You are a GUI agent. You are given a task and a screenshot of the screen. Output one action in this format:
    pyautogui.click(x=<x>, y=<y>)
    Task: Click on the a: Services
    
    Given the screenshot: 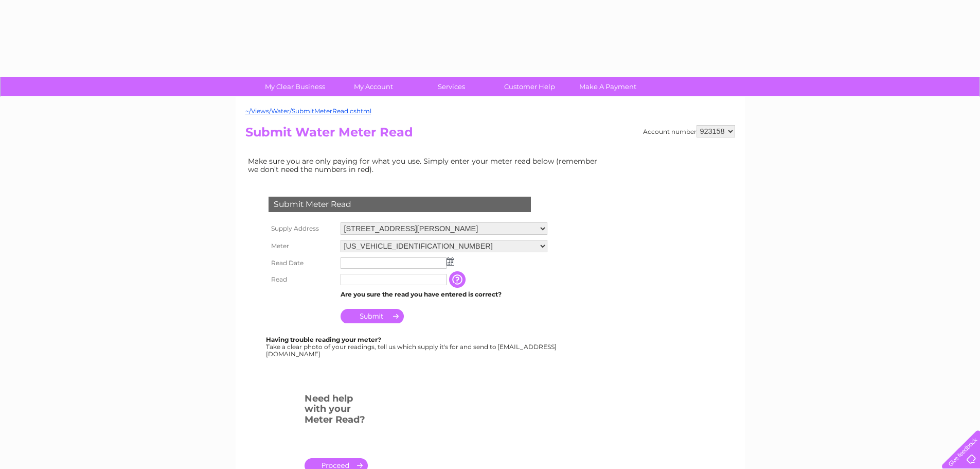 What is the action you would take?
    pyautogui.click(x=451, y=86)
    